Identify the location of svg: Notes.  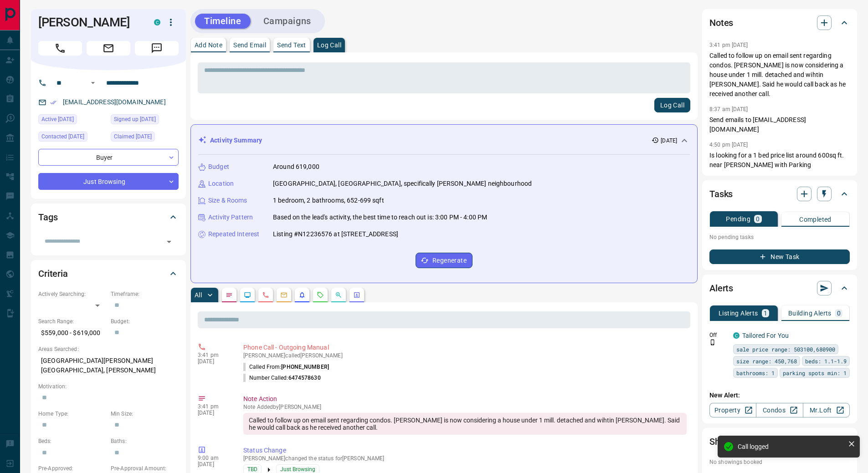
(229, 295).